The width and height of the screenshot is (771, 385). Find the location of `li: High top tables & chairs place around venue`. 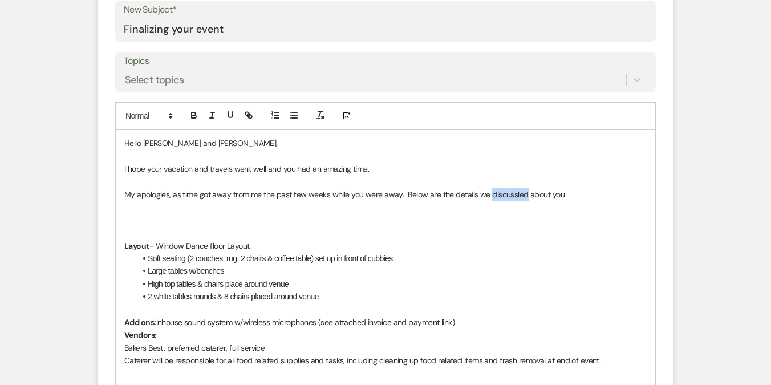

li: High top tables & chairs place around venue is located at coordinates (391, 284).